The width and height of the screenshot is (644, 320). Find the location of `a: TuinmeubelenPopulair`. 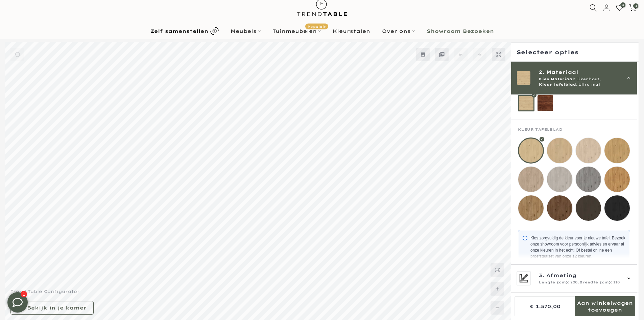

a: TuinmeubelenPopulair is located at coordinates (296, 31).